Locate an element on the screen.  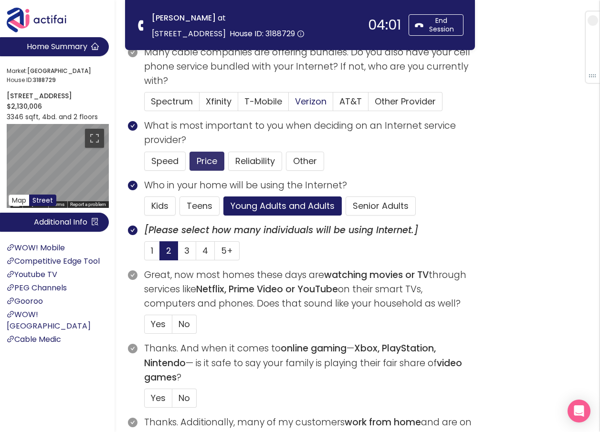
b: video games is located at coordinates (303, 370).